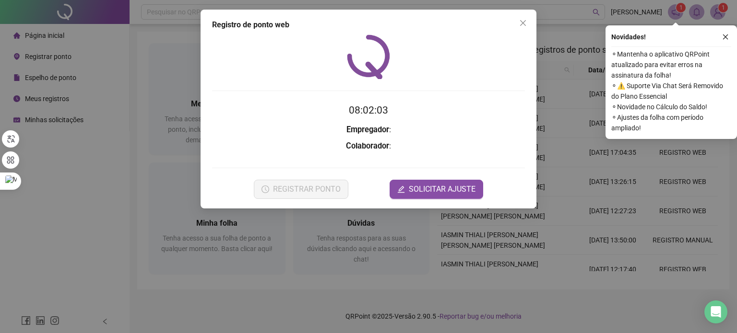 The height and width of the screenshot is (333, 737). What do you see at coordinates (671, 107) in the screenshot?
I see `span: ⚬ Novidade no Cálculo do Saldo!` at bounding box center [671, 107].